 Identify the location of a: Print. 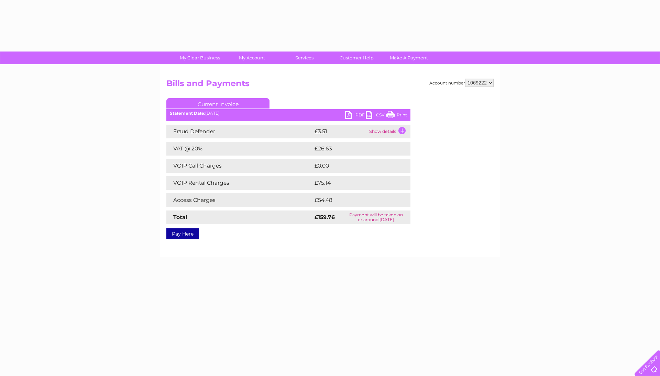
(397, 116).